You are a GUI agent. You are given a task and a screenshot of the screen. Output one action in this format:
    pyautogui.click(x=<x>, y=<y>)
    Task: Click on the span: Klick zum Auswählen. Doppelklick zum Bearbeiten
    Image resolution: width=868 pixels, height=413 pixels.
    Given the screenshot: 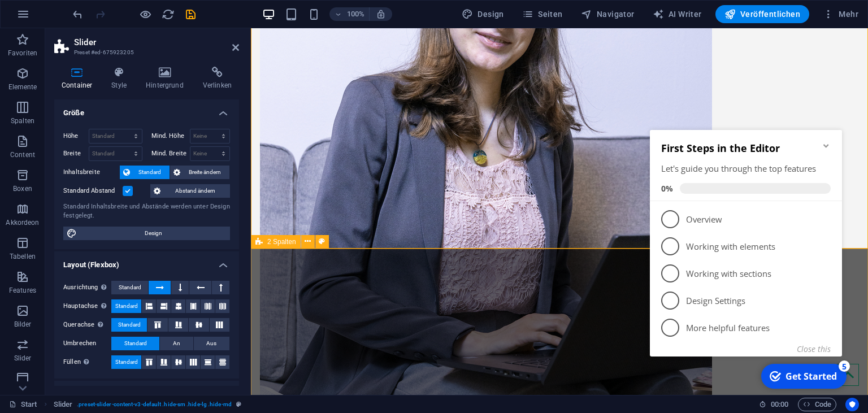 What is the action you would take?
    pyautogui.click(x=63, y=404)
    